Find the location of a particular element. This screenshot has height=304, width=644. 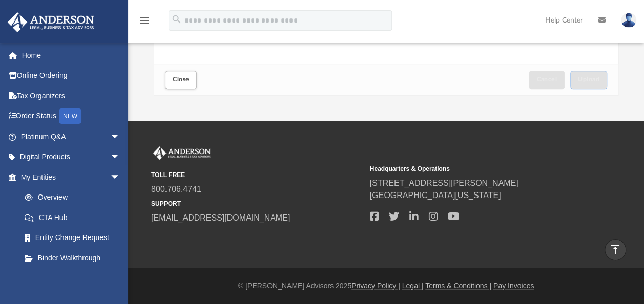

a: Order StatusNEW is located at coordinates (71, 116).